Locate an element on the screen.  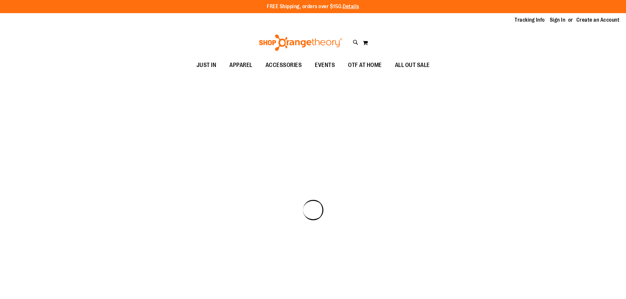
a: OTF AT HOME is located at coordinates (365, 65).